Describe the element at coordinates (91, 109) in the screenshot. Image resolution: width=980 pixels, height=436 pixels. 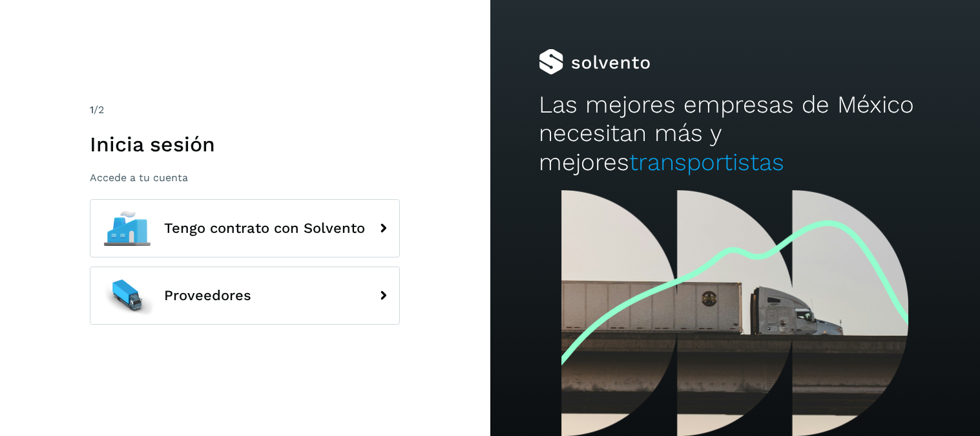
I see `span: 1` at that location.